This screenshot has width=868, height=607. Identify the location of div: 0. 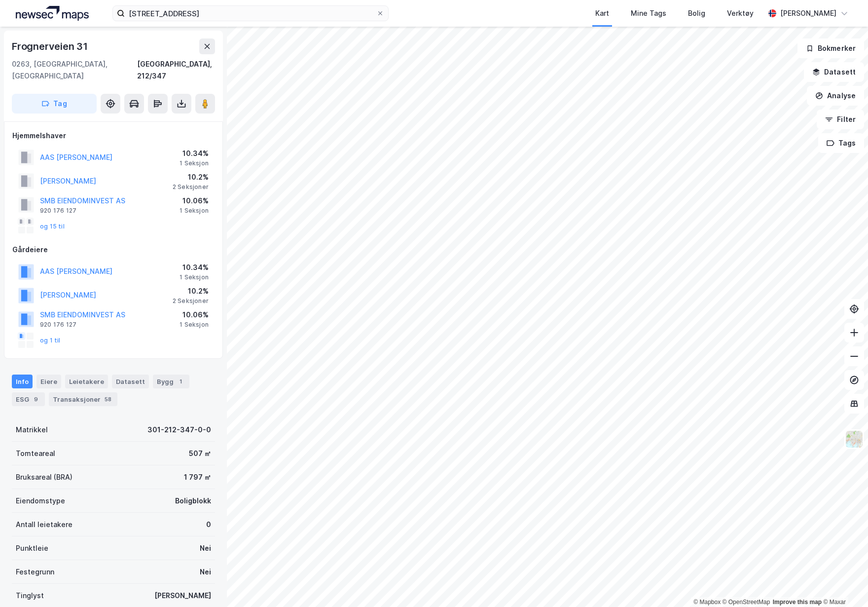
(209, 524).